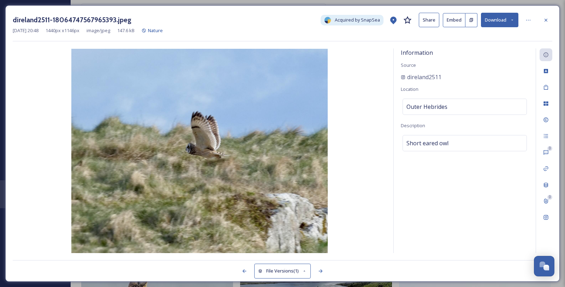  I want to click on img: snapsea-logo.png, so click(328, 20).